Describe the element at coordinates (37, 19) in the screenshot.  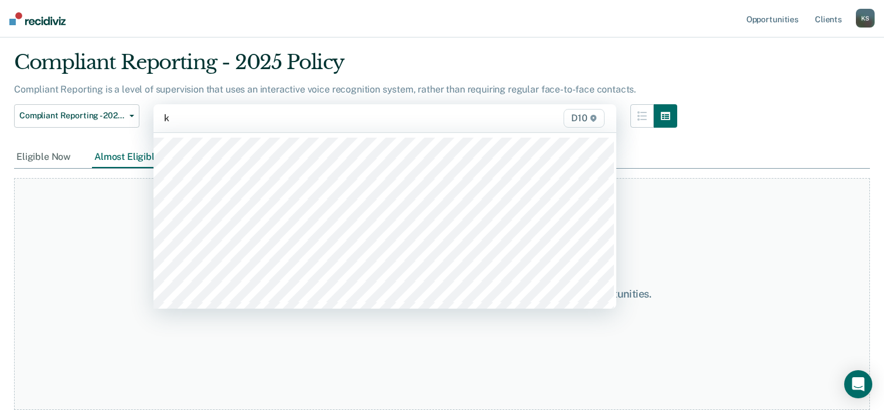
I see `img: Recidiviz` at that location.